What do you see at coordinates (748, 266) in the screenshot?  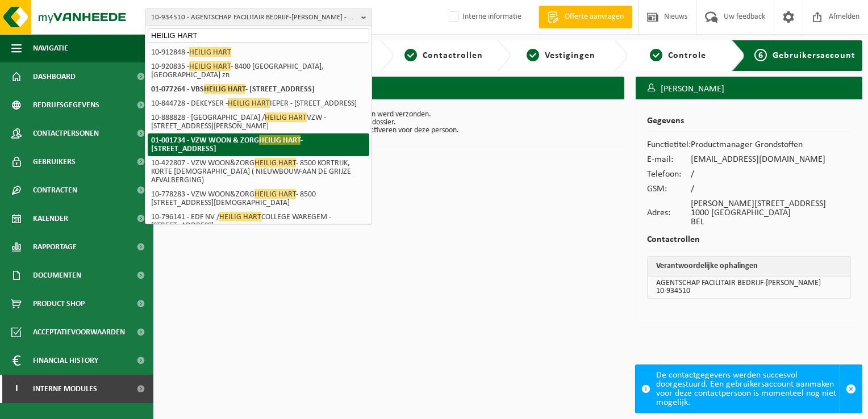 I see `th: Verantwoordelijke ophalingen` at bounding box center [748, 266].